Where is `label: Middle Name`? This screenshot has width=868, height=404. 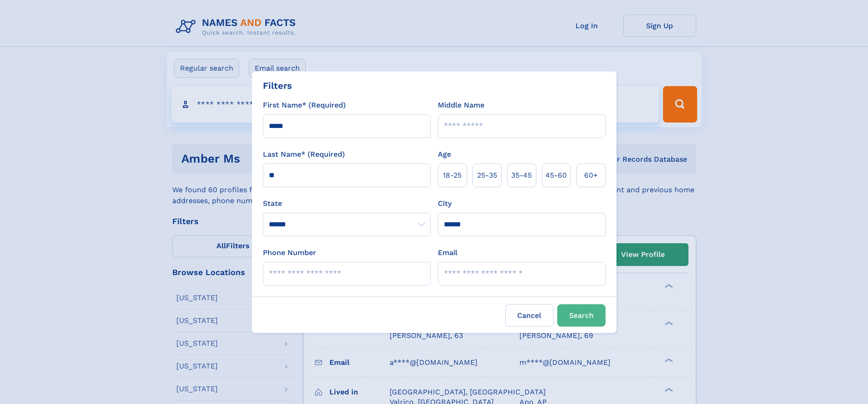
label: Middle Name is located at coordinates (461, 105).